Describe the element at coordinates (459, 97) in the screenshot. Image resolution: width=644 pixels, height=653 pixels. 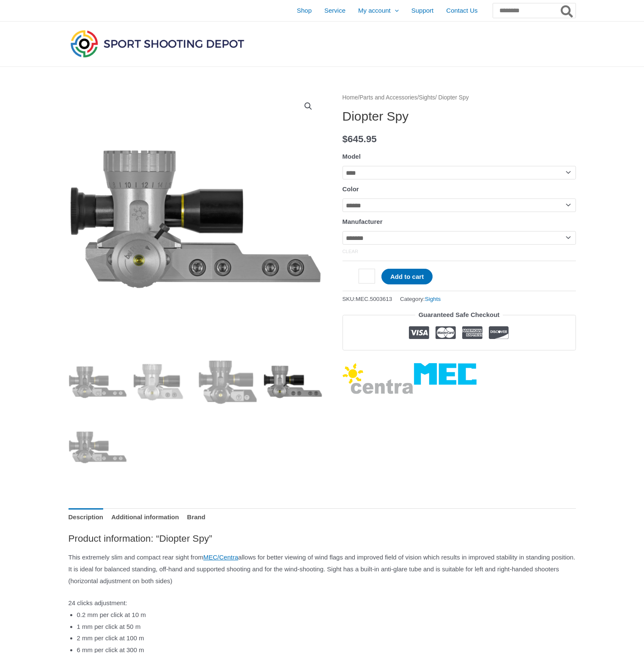
I see `nav: Breadcrumb` at that location.